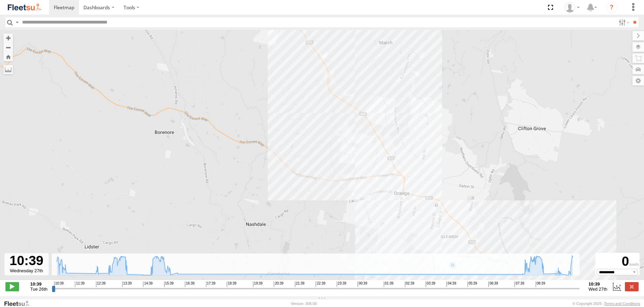 This screenshot has height=307, width=644. What do you see at coordinates (493, 284) in the screenshot?
I see `span: 06:39` at bounding box center [493, 284].